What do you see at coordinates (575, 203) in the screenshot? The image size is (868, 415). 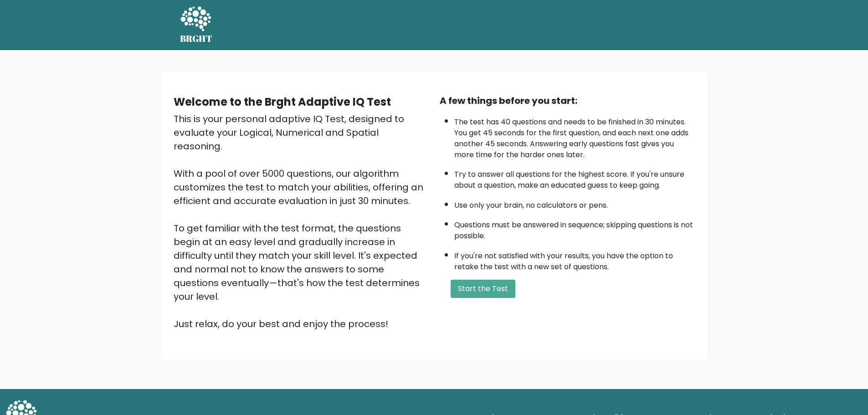 I see `li: Use only your brain, no calculators or pens.` at bounding box center [575, 203].